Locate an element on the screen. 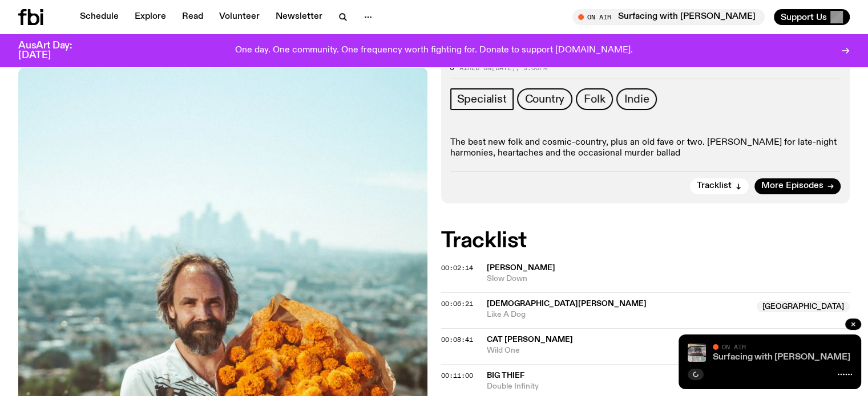 The width and height of the screenshot is (868, 396). span: On Air is located at coordinates (734, 346).